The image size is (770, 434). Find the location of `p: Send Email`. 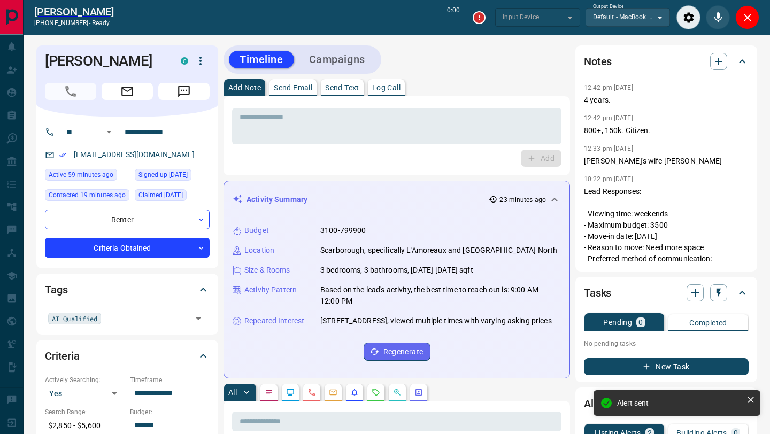

p: Send Email is located at coordinates (293, 88).